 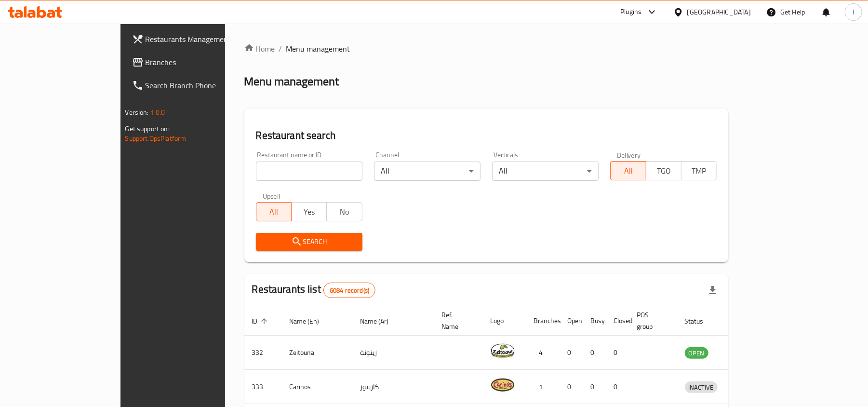 I want to click on div: Export file, so click(x=713, y=290).